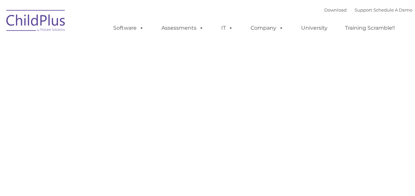 The height and width of the screenshot is (196, 415). Describe the element at coordinates (36, 22) in the screenshot. I see `img: ChildPlus by Procare Solutions` at that location.